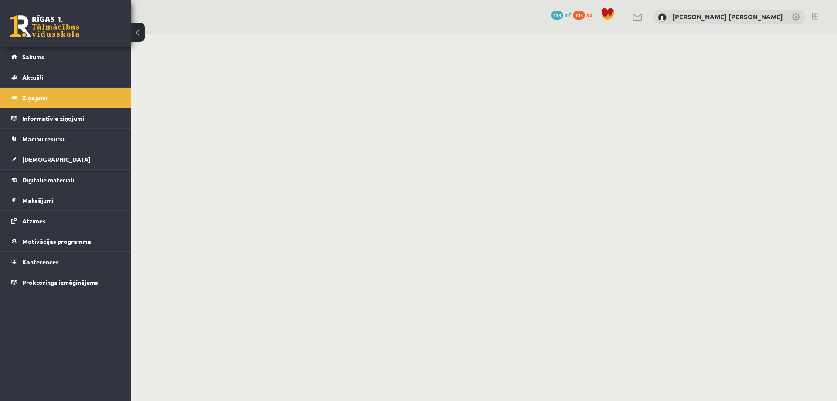 This screenshot has width=837, height=401. What do you see at coordinates (65, 180) in the screenshot?
I see `a: Digitālie materiāli` at bounding box center [65, 180].